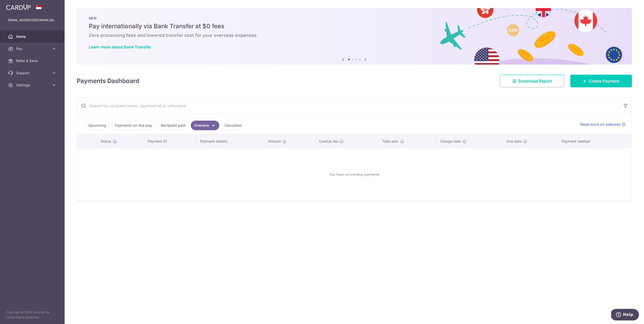 The height and width of the screenshot is (324, 644). I want to click on span: Refer & Save, so click(33, 61).